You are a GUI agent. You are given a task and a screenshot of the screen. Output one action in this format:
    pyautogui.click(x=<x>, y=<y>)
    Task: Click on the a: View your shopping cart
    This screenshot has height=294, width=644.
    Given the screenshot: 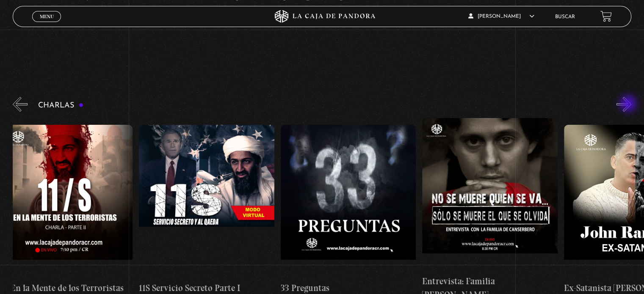 What is the action you would take?
    pyautogui.click(x=606, y=16)
    